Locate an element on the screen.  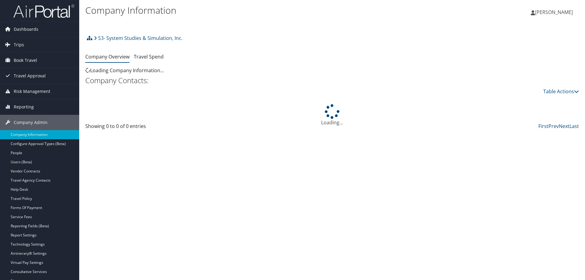
h1: Company Information is located at coordinates (250, 10).